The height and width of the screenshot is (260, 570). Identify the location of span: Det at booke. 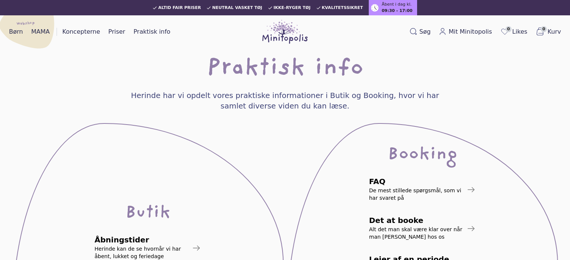
(416, 221).